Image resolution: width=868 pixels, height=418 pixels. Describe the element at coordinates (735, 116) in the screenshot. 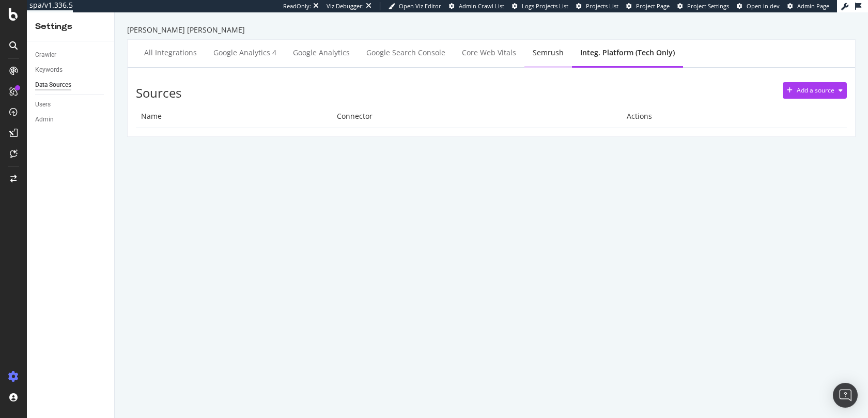

I see `td: Actions` at that location.